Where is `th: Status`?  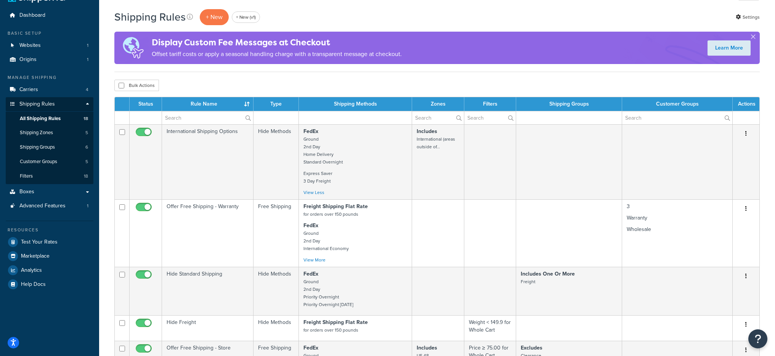
th: Status is located at coordinates (146, 104).